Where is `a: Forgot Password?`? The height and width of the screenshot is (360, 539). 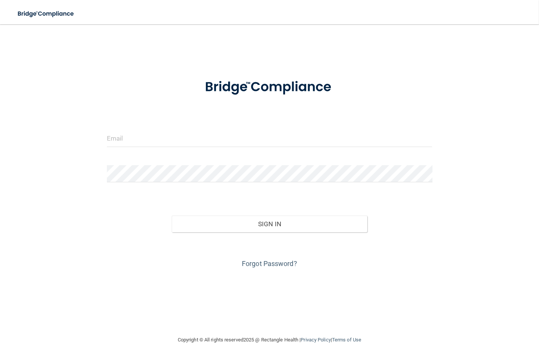 a: Forgot Password? is located at coordinates (269, 263).